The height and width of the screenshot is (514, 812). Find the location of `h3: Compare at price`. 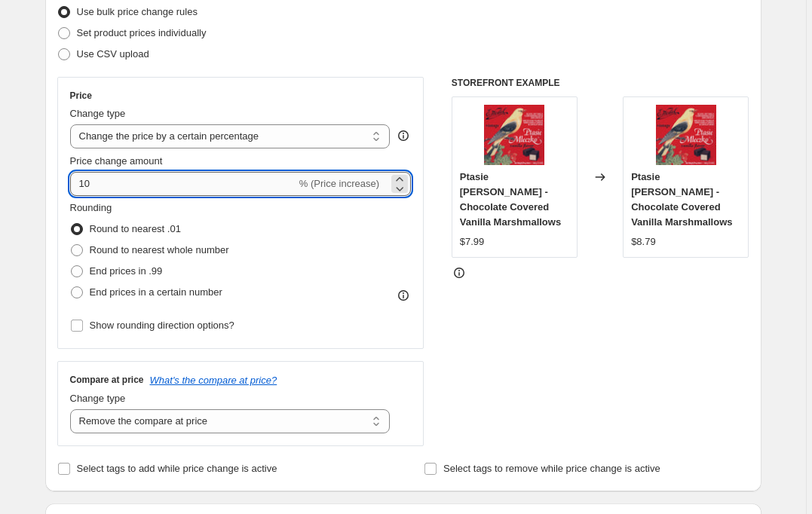

h3: Compare at price is located at coordinates (107, 380).